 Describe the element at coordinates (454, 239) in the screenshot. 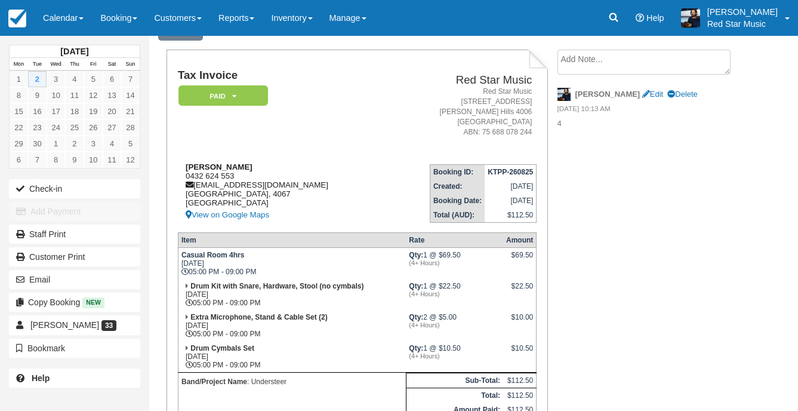

I see `th: Rate` at that location.